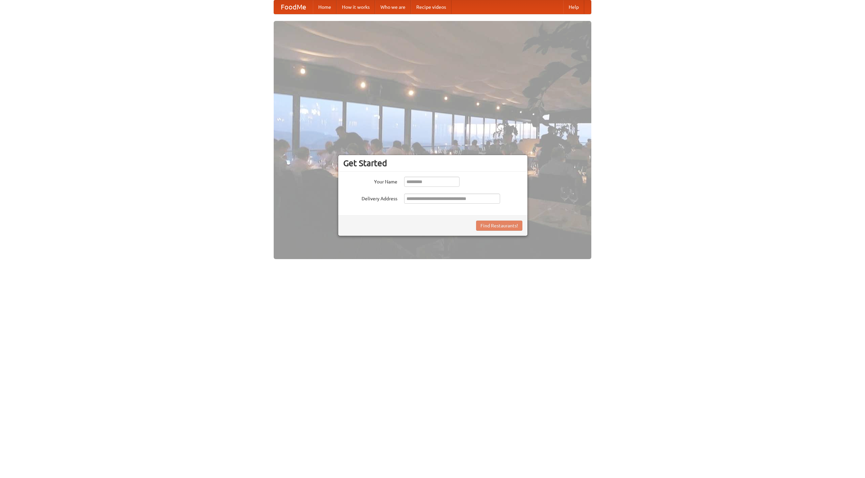 This screenshot has width=865, height=478. Describe the element at coordinates (293, 7) in the screenshot. I see `a: FoodMe` at that location.